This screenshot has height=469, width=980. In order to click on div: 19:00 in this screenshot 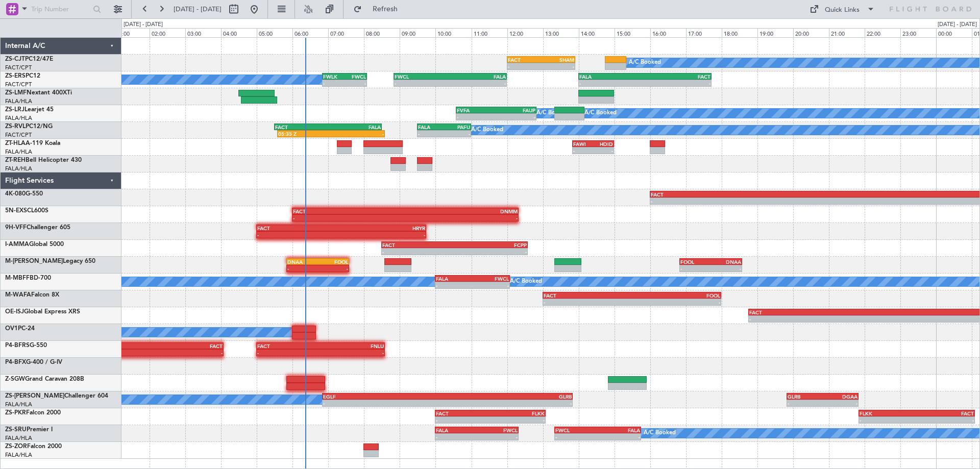, I will do `click(775, 33)`.